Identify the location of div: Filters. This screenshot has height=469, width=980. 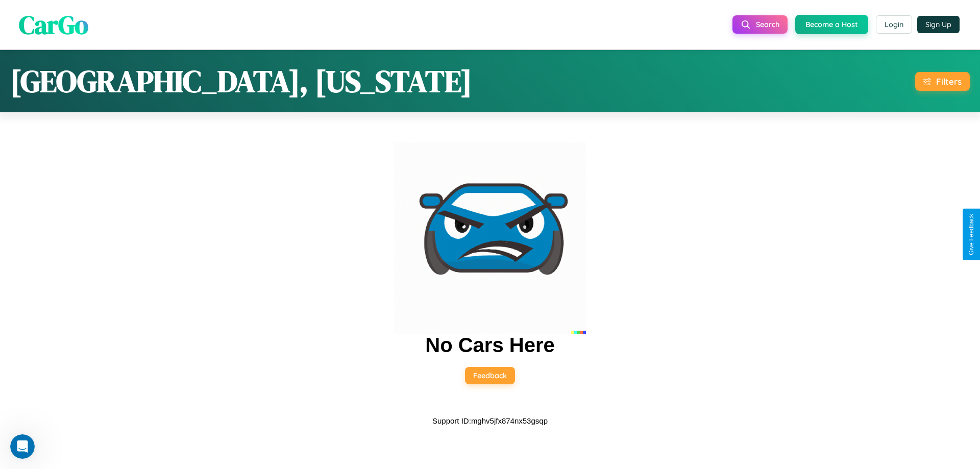
(949, 81).